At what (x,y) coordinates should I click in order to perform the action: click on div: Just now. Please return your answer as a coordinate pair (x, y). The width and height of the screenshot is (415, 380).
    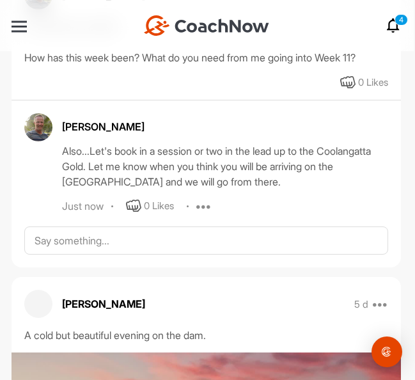
    Looking at the image, I should click on (83, 207).